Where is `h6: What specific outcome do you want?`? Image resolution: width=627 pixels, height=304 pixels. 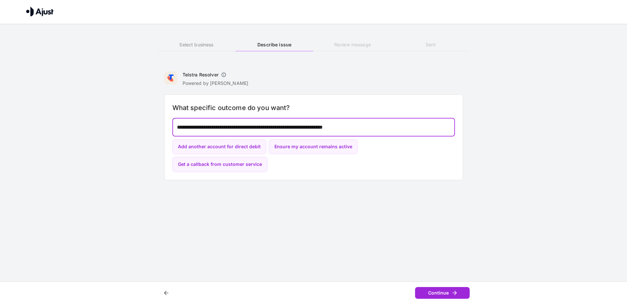
h6: What specific outcome do you want? is located at coordinates (314, 108).